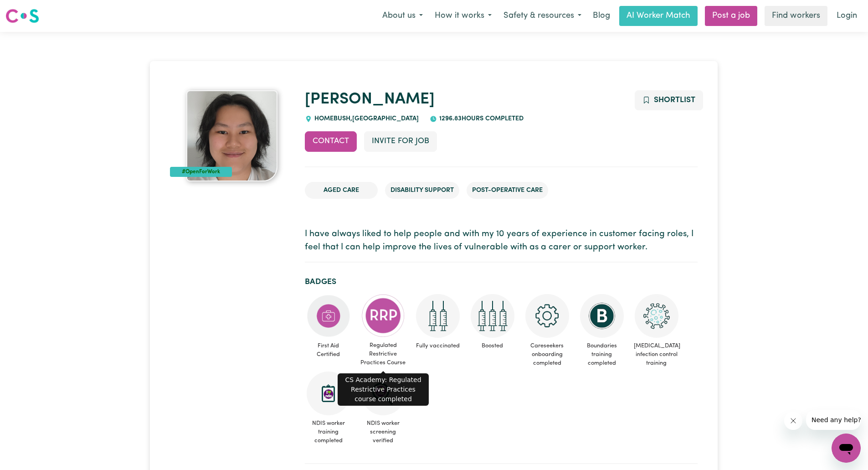 This screenshot has height=470, width=868. What do you see at coordinates (796, 16) in the screenshot?
I see `a: Find workers` at bounding box center [796, 16].